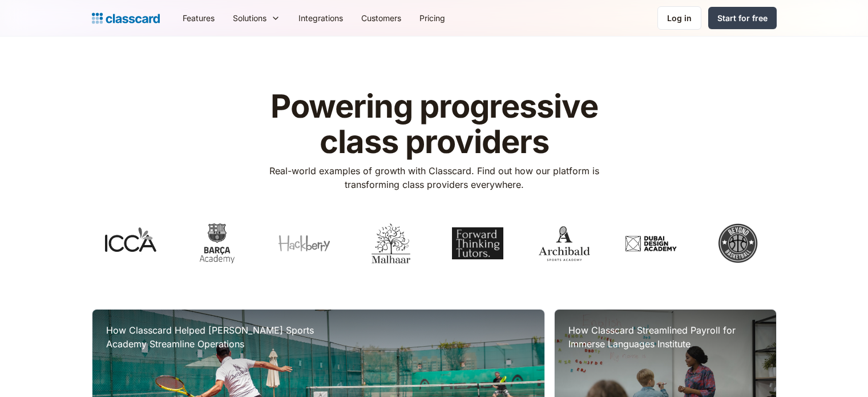 The image size is (868, 397). I want to click on p: Real-world examples of growth with Classcard. Find out how our platform is transforming class pro..., so click(434, 177).